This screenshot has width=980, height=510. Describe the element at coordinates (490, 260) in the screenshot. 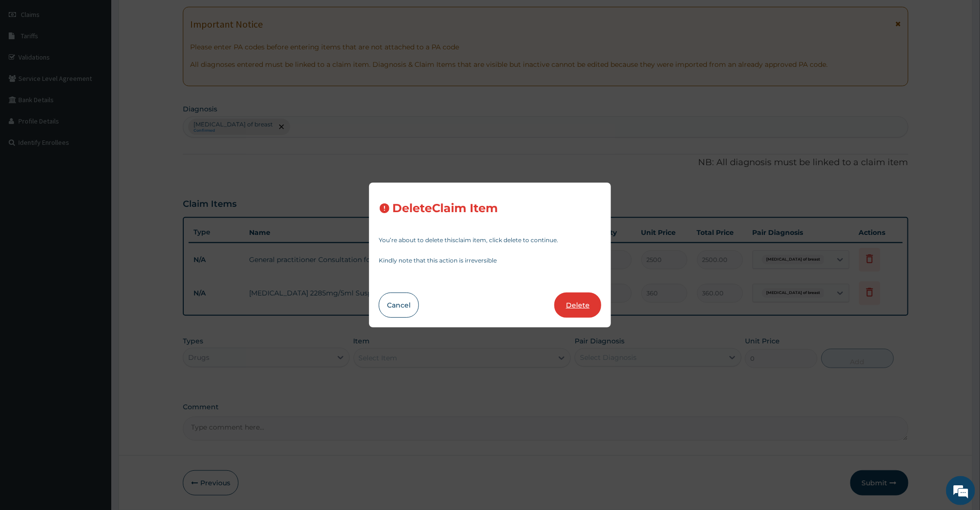

I see `p: Kindly note that this action is irreversible` at that location.